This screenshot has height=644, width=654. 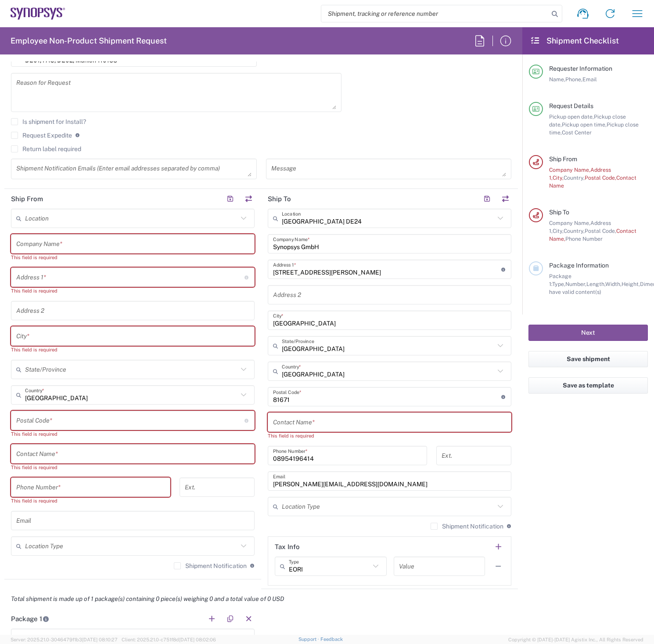 I want to click on span: Phone Number, so click(x=584, y=238).